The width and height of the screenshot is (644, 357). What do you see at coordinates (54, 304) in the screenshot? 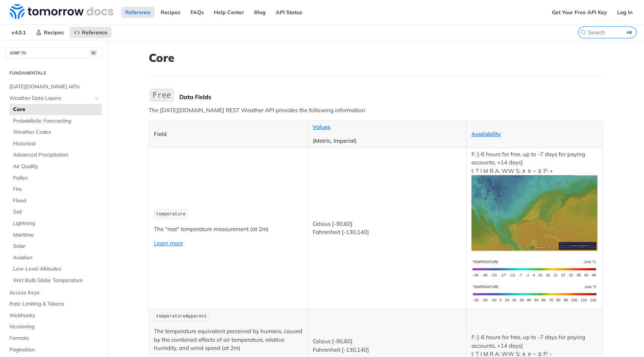
I see `a: Rate Limiting & Tokens` at bounding box center [54, 304].